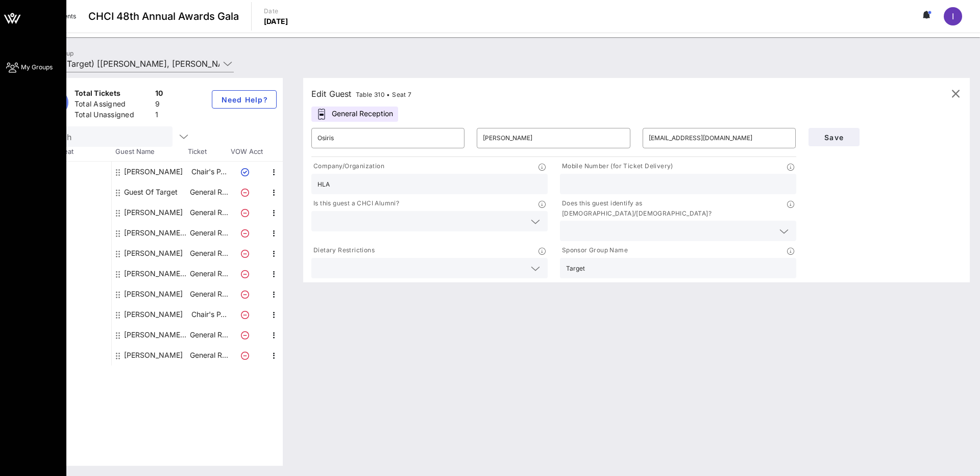  Describe the element at coordinates (156, 274) in the screenshot. I see `div: Brianna Saenz Target` at that location.